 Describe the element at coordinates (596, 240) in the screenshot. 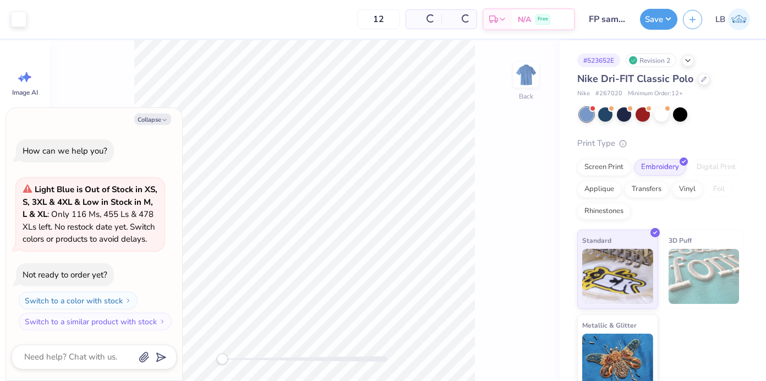

I see `span: Standard` at that location.